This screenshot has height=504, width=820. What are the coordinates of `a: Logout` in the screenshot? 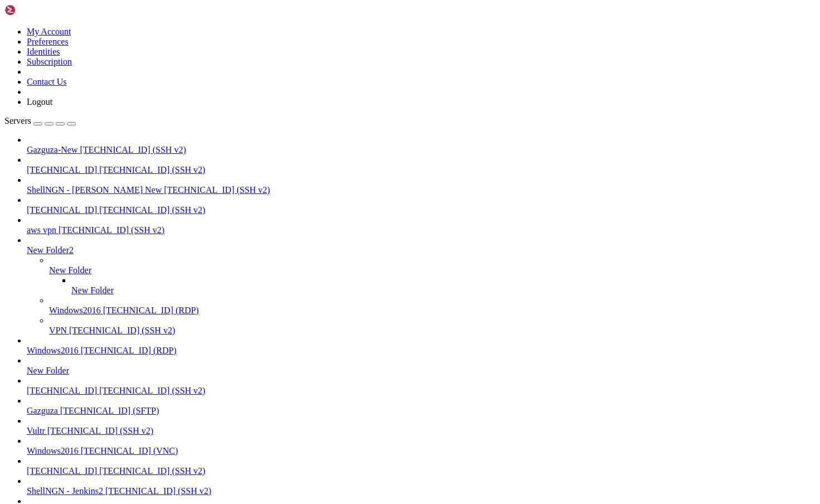 It's located at (39, 102).